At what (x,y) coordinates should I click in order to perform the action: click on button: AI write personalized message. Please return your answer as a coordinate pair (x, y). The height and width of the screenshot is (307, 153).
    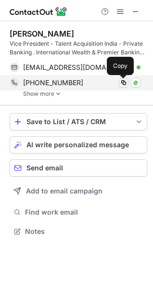
    Looking at the image, I should click on (79, 145).